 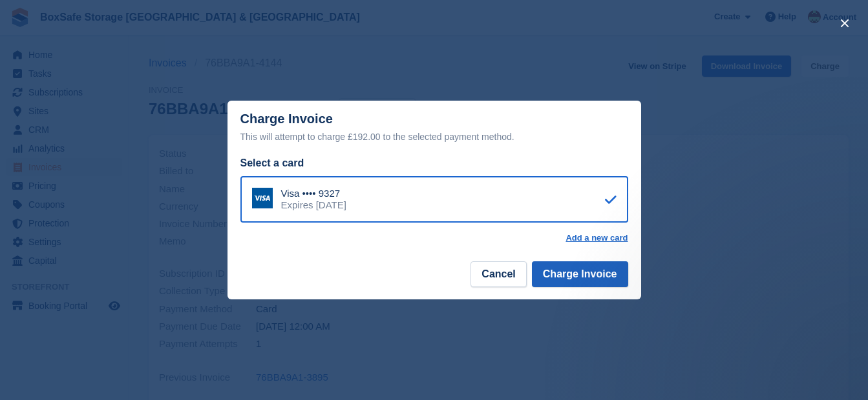 I want to click on div: Visa •••• 9327, so click(x=313, y=194).